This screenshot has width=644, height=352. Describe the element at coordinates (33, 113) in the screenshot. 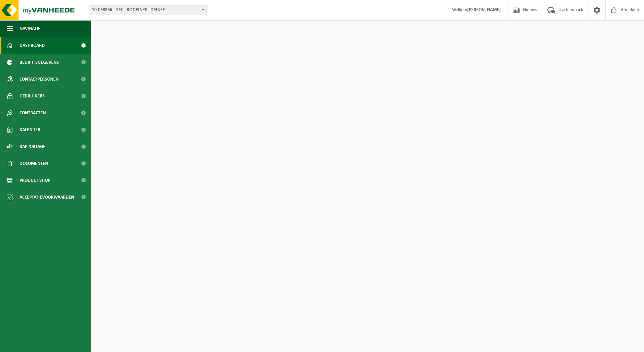

I see `span: Contracten` at that location.